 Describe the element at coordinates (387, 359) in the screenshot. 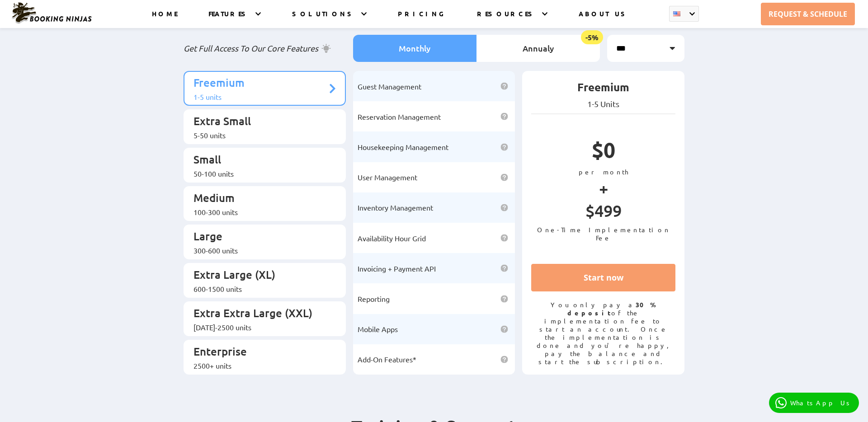

I see `span: Add-On Features*` at that location.